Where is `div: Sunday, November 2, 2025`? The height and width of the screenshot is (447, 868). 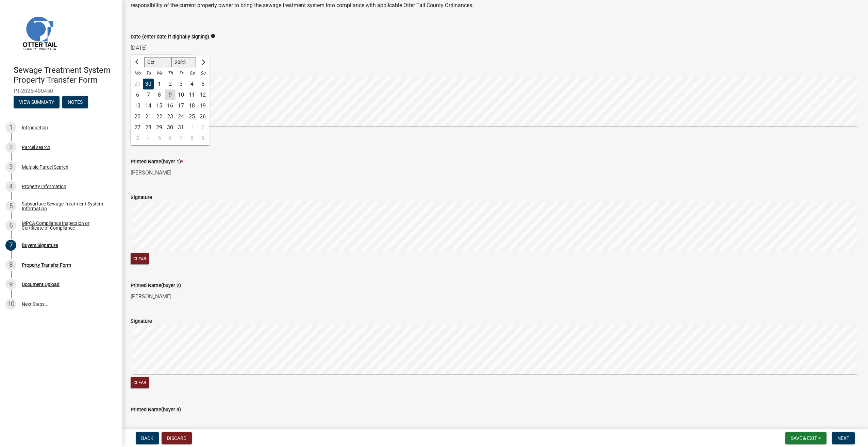
div: Sunday, November 2, 2025 is located at coordinates (203, 128).